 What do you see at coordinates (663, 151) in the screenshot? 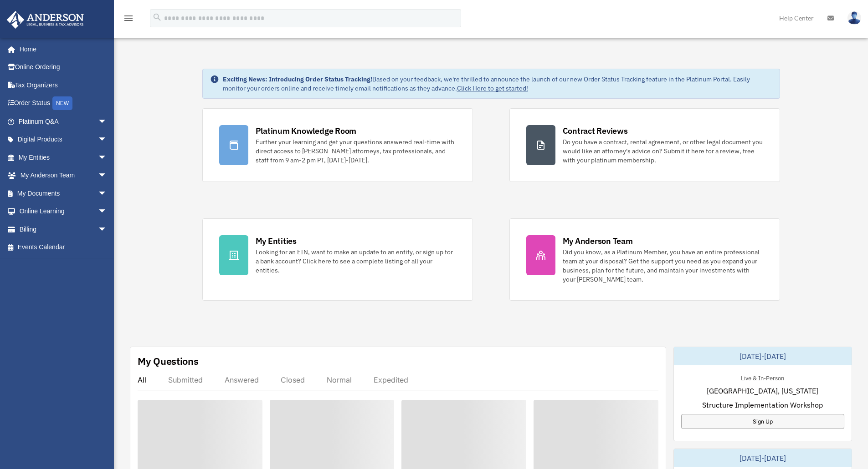
I see `div: Do you have a contract, rental agreement, or other legal document you would like an attorney's ad...` at bounding box center [663, 151].